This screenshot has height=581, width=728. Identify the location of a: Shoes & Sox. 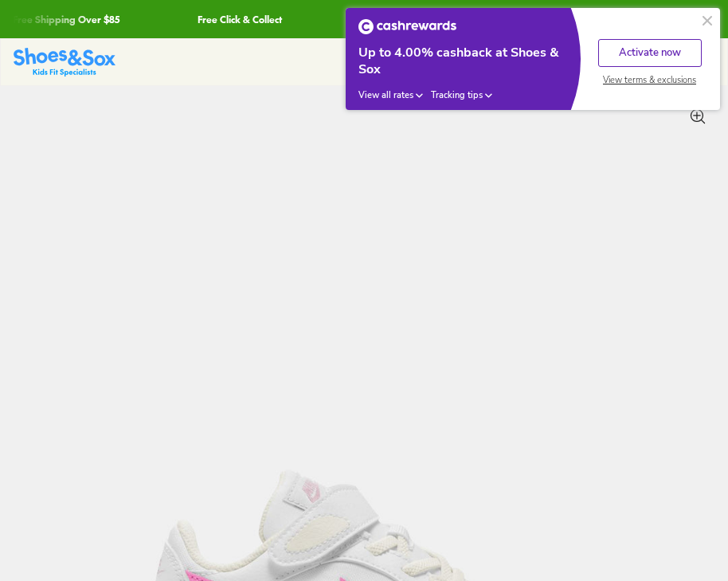
(65, 61).